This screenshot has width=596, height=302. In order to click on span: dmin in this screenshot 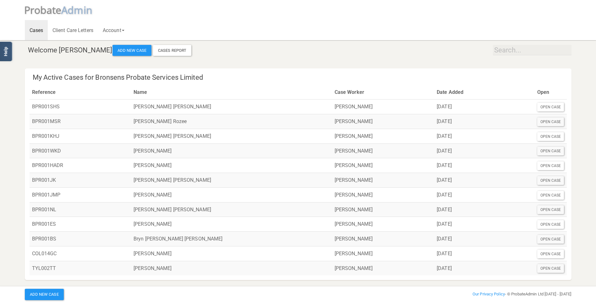, I will do `click(80, 10)`.